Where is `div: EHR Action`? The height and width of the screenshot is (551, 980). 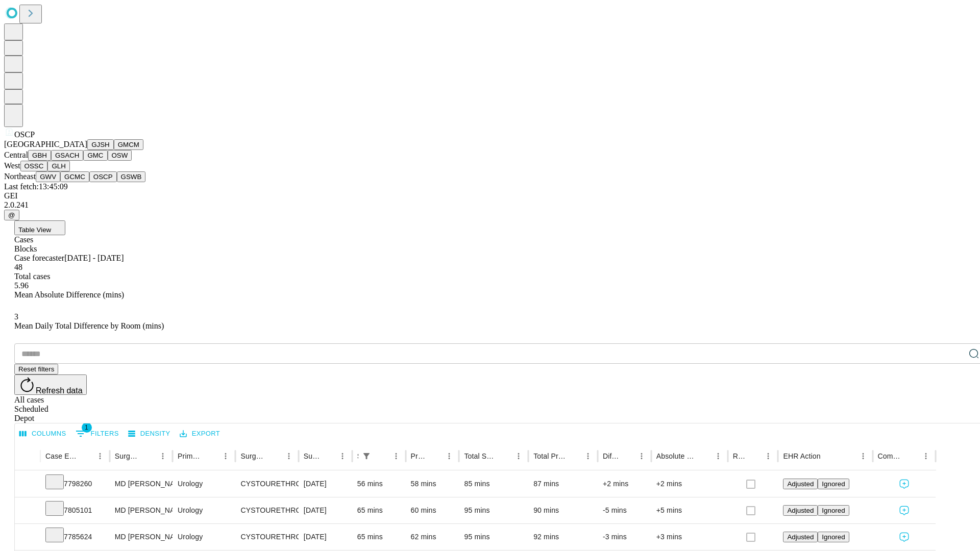 div: EHR Action is located at coordinates (801, 456).